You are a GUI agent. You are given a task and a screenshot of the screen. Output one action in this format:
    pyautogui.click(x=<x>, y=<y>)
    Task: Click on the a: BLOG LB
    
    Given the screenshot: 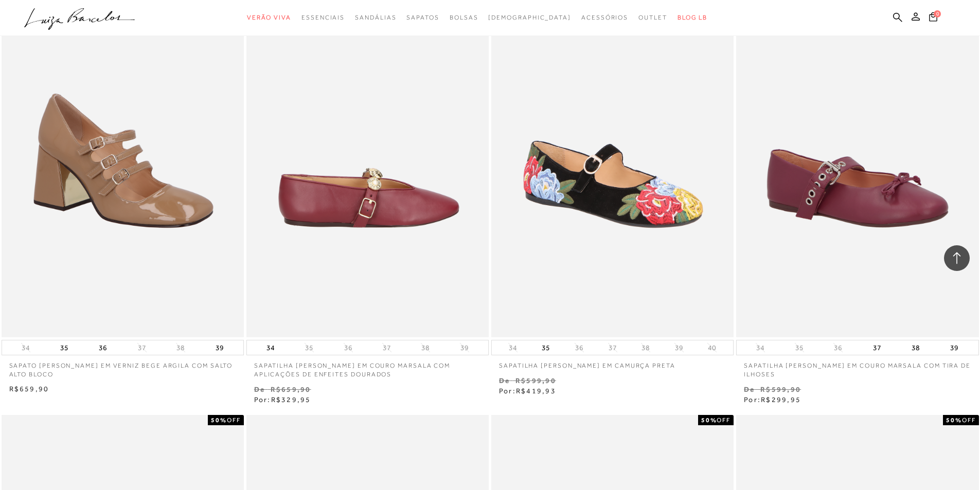 What is the action you would take?
    pyautogui.click(x=693, y=17)
    